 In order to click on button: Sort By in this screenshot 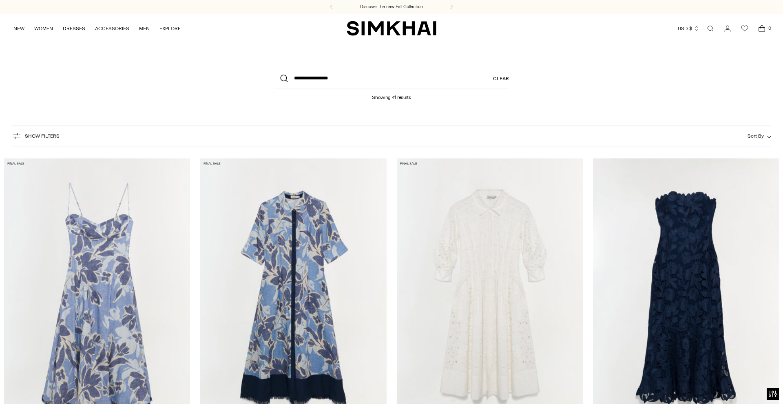, I will do `click(759, 136)`.